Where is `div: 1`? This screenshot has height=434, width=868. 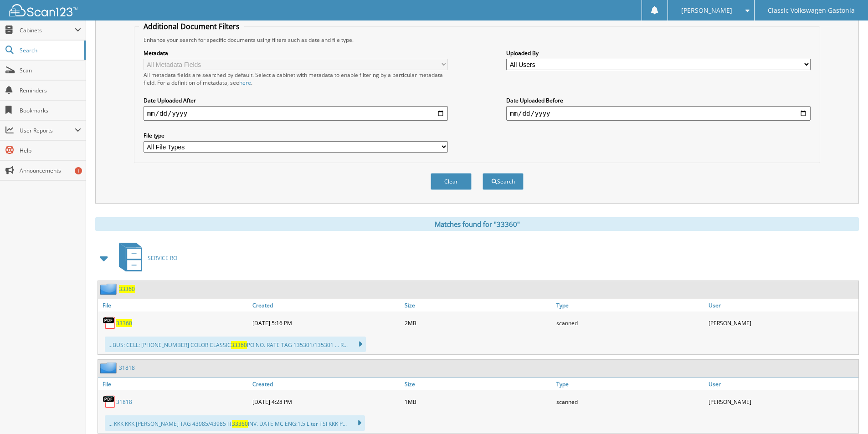 div: 1 is located at coordinates (78, 171).